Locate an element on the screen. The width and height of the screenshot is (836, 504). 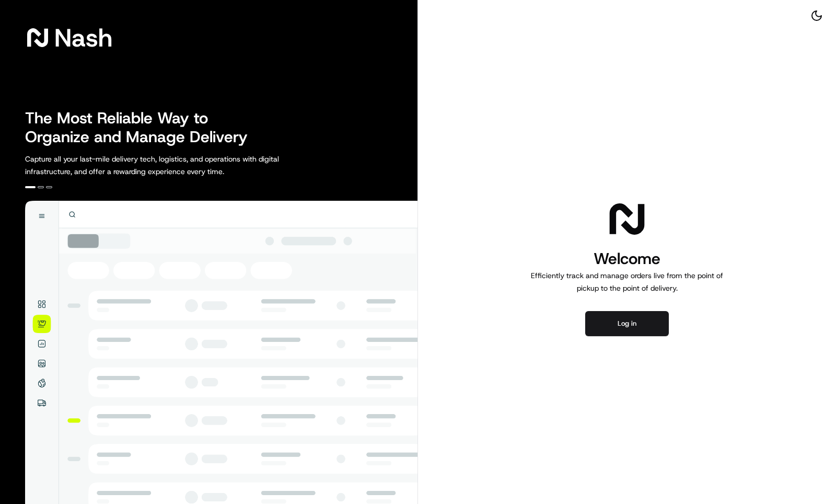
h2: The Most Reliable Way to Organize and Manage Delivery is located at coordinates (142, 127).